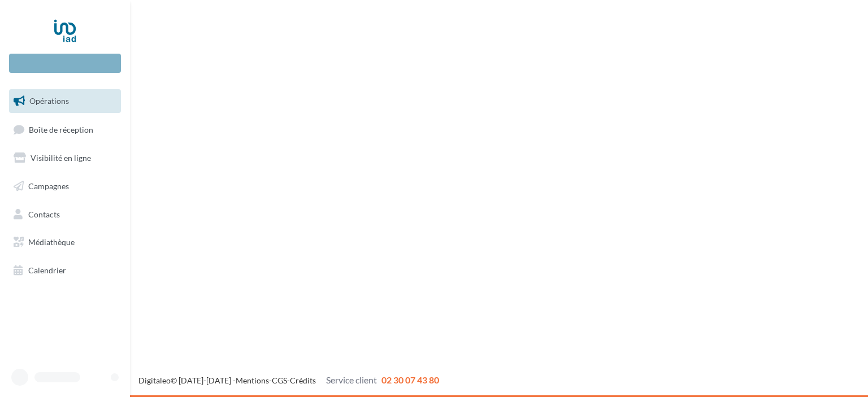  I want to click on a: CGS, so click(279, 380).